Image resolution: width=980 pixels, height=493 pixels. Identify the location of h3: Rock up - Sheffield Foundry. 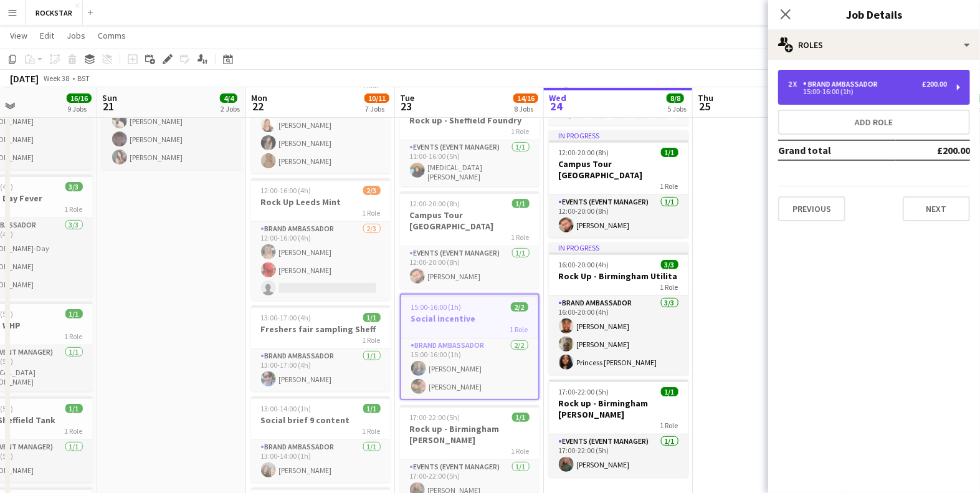
(470, 120).